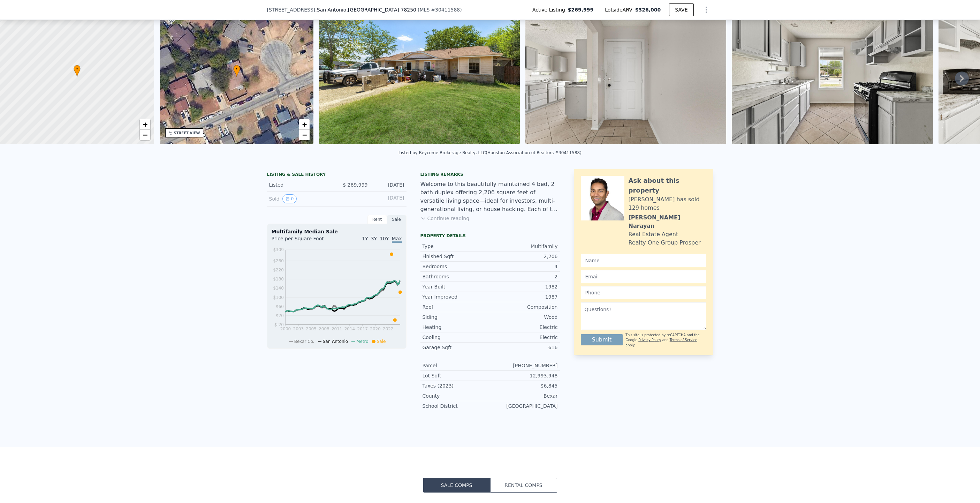 Image resolution: width=980 pixels, height=503 pixels. Describe the element at coordinates (681, 10) in the screenshot. I see `button: SAVE` at that location.